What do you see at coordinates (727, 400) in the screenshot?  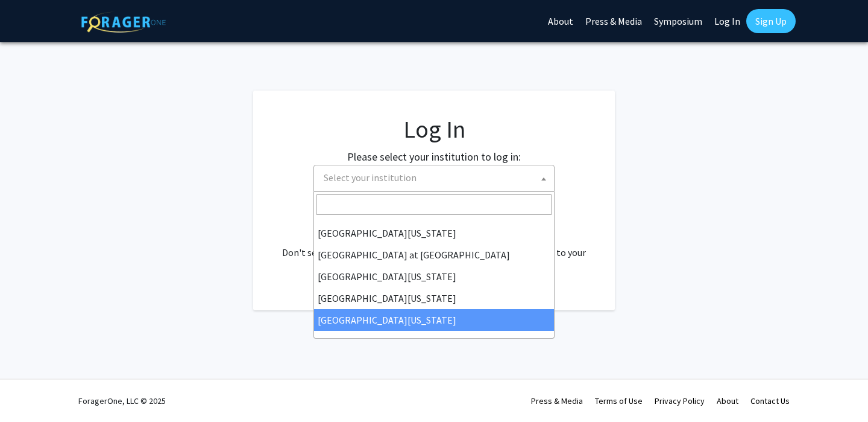 I see `a: About` at bounding box center [727, 400].